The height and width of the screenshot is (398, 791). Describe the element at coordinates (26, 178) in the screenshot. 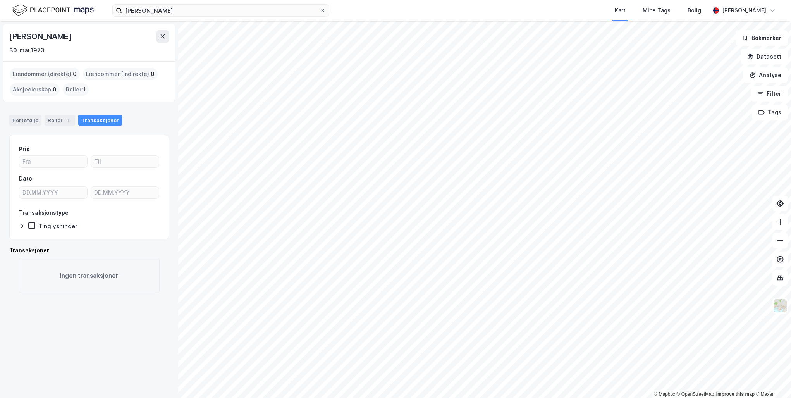

I see `div: Dato` at that location.